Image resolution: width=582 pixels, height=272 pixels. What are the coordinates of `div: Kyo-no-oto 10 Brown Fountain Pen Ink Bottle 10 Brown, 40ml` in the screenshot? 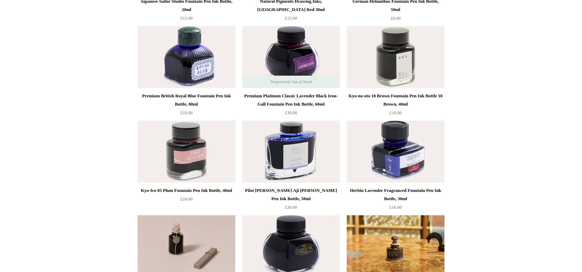 It's located at (396, 100).